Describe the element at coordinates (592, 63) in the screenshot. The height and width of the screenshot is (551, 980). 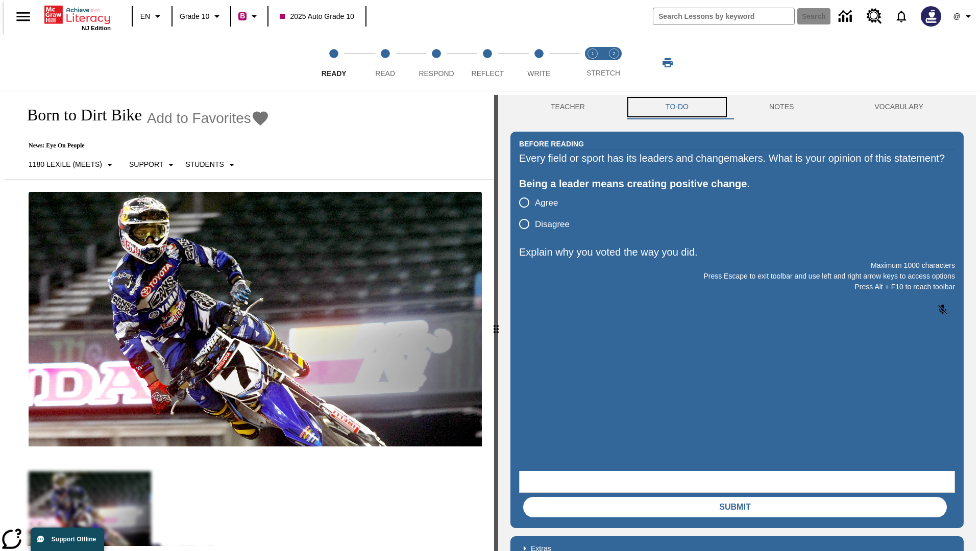
I see `button: Stretch Read step 1 of 2` at that location.